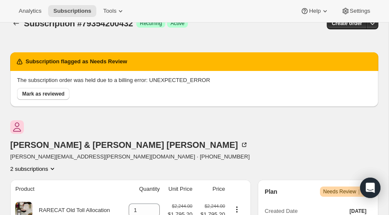  Describe the element at coordinates (114, 11) in the screenshot. I see `button: Tools` at that location.